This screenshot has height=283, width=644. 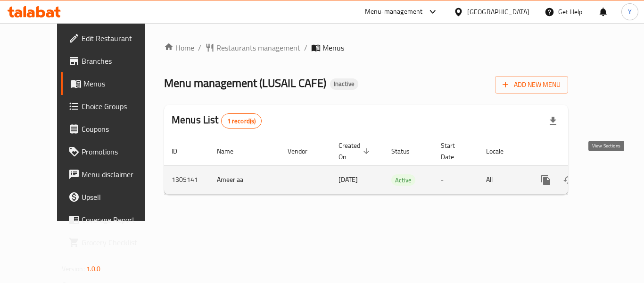 What do you see at coordinates (113, 129) in the screenshot?
I see `a: Coupons` at bounding box center [113, 129].